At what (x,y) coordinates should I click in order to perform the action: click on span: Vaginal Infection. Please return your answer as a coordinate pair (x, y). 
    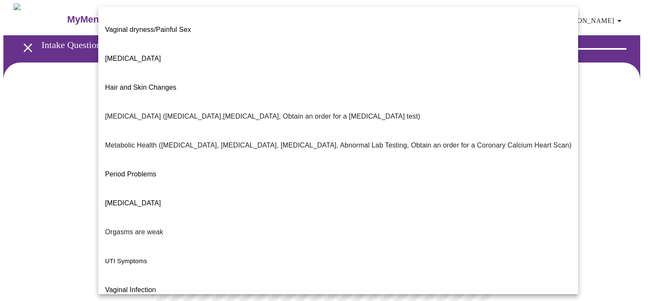
    Looking at the image, I should click on (131, 290).